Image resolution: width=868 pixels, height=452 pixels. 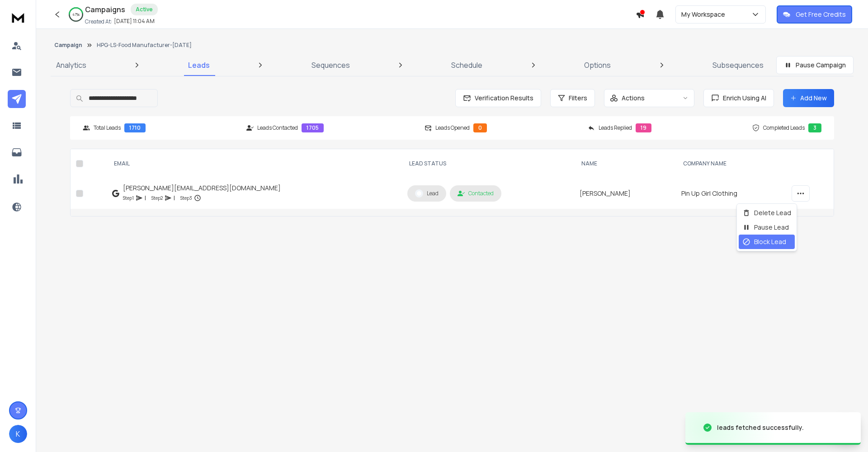 What do you see at coordinates (572, 98) in the screenshot?
I see `button: Filters` at bounding box center [572, 98].